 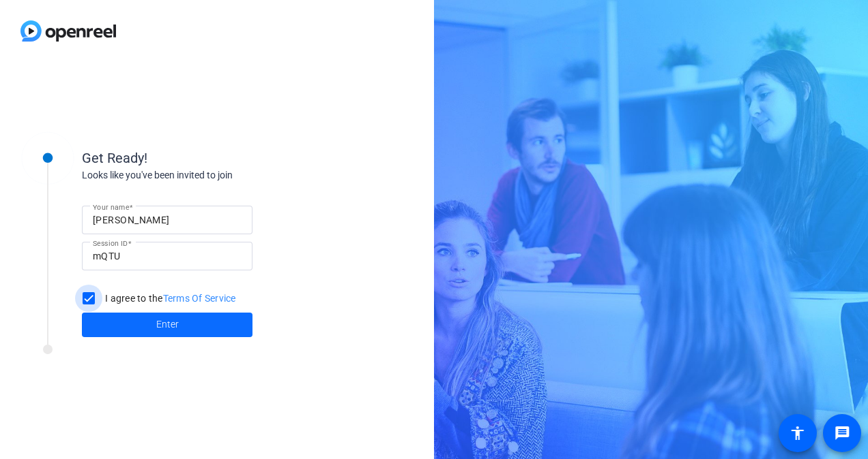 What do you see at coordinates (167, 325) in the screenshot?
I see `button: Enter` at bounding box center [167, 325].